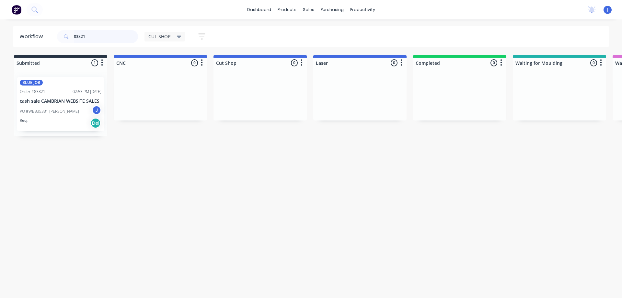 Image resolution: width=622 pixels, height=298 pixels. I want to click on div: BLUE JOB, so click(31, 83).